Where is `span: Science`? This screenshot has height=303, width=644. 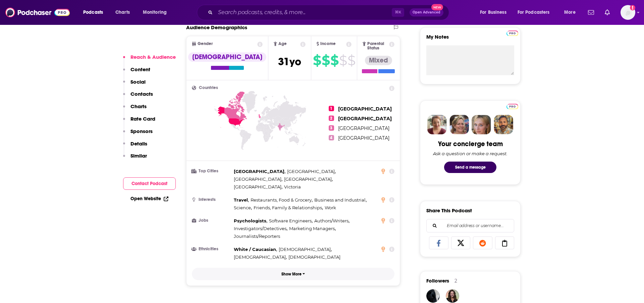 span: Science is located at coordinates (242, 208).